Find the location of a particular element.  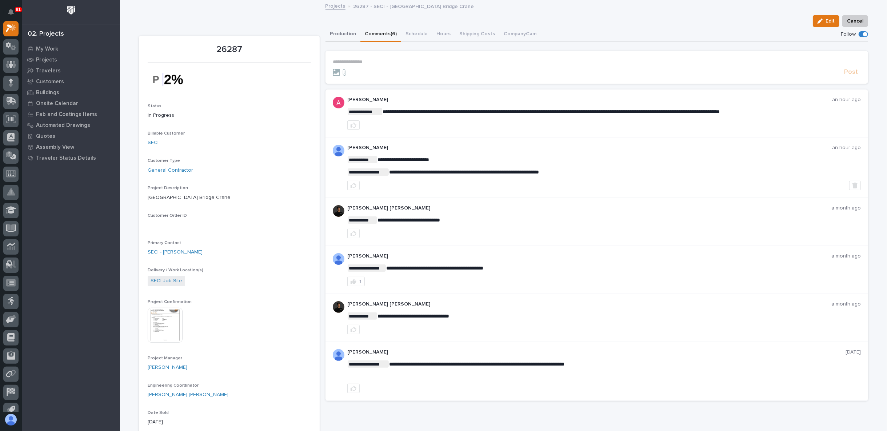

button: Post is located at coordinates (851, 72).